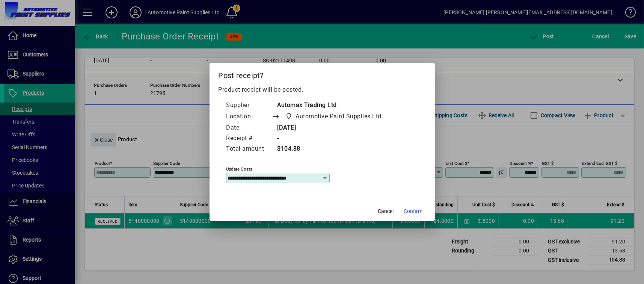 The image size is (644, 284). Describe the element at coordinates (249, 117) in the screenshot. I see `td: Location` at that location.